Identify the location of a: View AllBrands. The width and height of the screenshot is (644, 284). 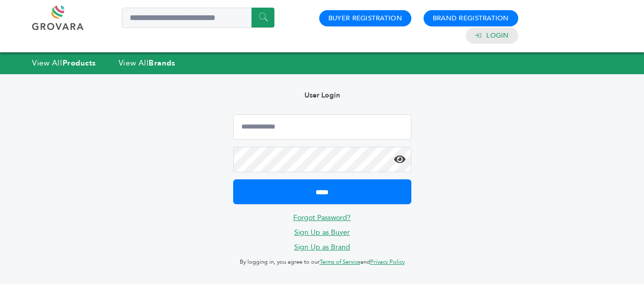
(147, 63).